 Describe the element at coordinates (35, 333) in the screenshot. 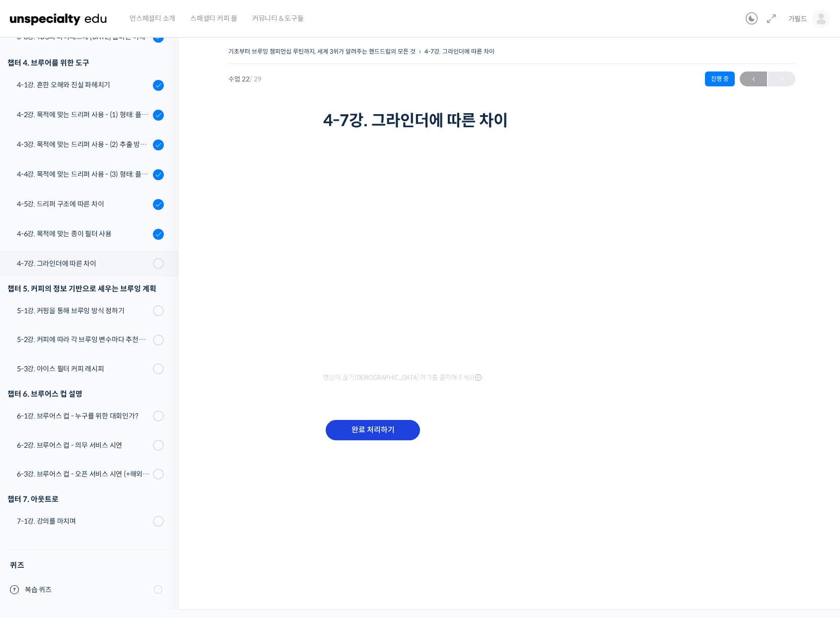

I see `span: 홈` at that location.